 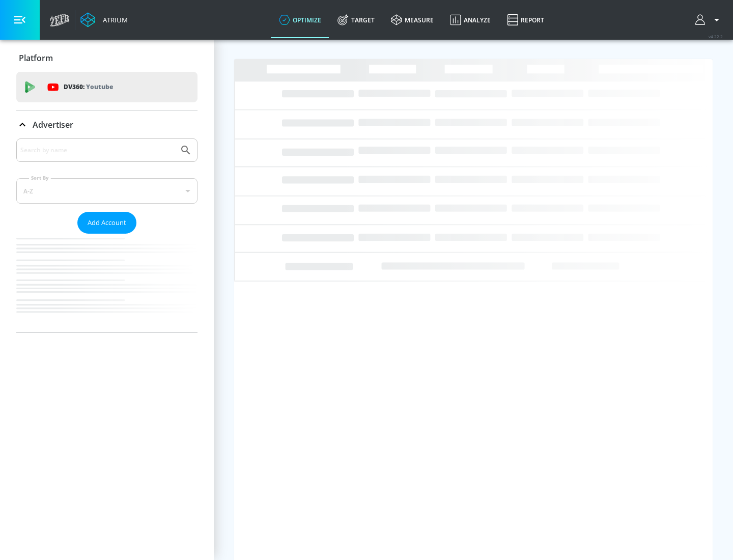 What do you see at coordinates (99, 86) in the screenshot?
I see `p: Youtube` at bounding box center [99, 86].